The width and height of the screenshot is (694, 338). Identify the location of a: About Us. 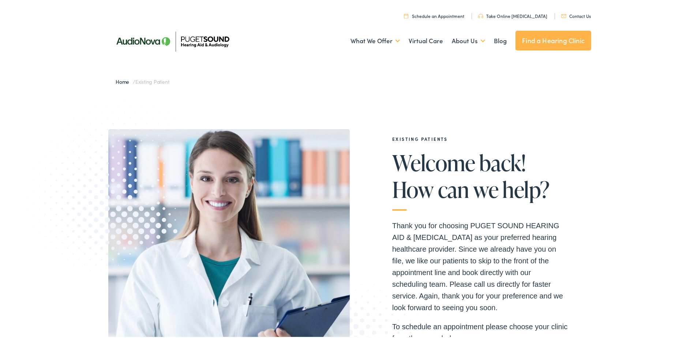
(468, 39).